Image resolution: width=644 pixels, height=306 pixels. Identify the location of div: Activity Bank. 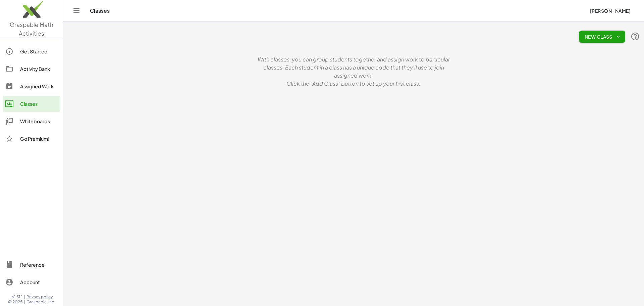
(39, 69).